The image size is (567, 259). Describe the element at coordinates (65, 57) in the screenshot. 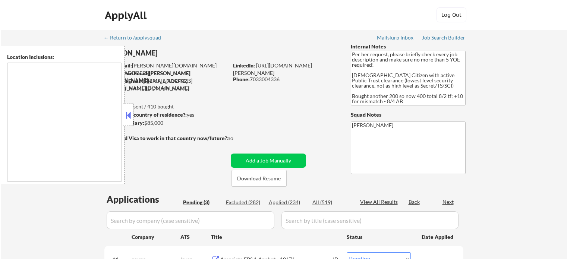

I see `div: Location Inclusions:` at that location.